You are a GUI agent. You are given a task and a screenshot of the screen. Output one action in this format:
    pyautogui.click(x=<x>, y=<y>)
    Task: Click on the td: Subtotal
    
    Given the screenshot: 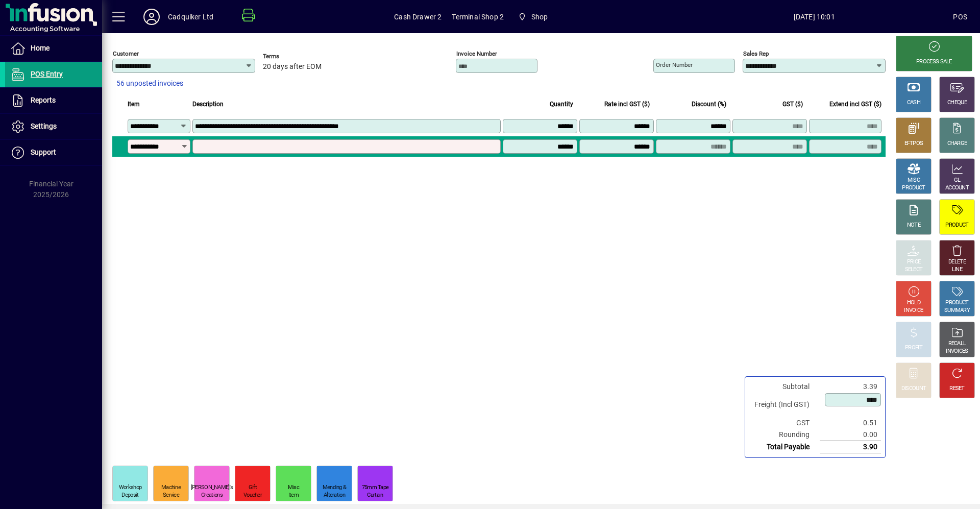 What is the action you would take?
    pyautogui.click(x=785, y=386)
    